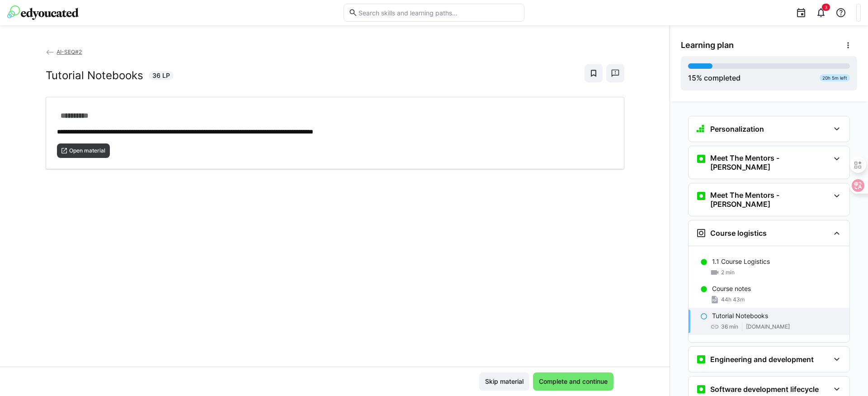 The height and width of the screenshot is (396, 868). What do you see at coordinates (826, 7) in the screenshot?
I see `span: 3` at bounding box center [826, 7].